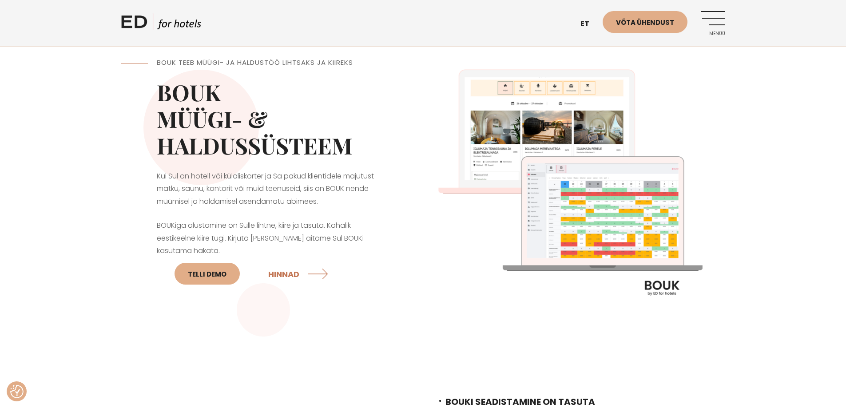 Image resolution: width=846 pixels, height=408 pixels. I want to click on button: Nõusolekueelistused, so click(17, 392).